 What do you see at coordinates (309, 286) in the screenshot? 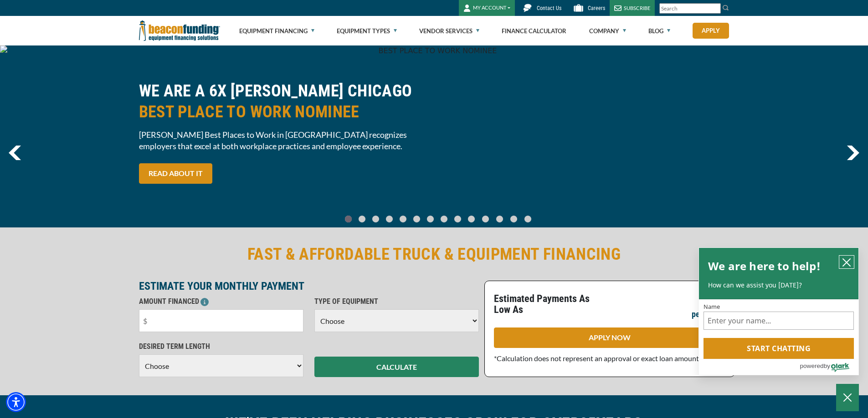
I see `p: ESTIMATE YOUR MONTHLY PAYMENT` at bounding box center [309, 286].